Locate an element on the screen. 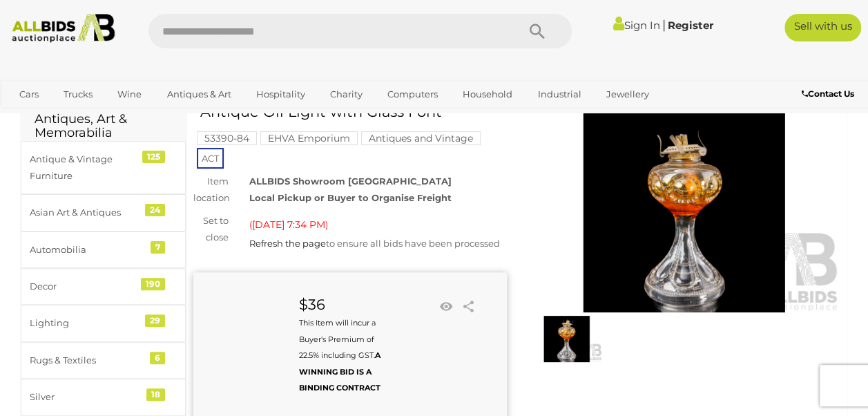  li: Watch this item is located at coordinates (445, 307).